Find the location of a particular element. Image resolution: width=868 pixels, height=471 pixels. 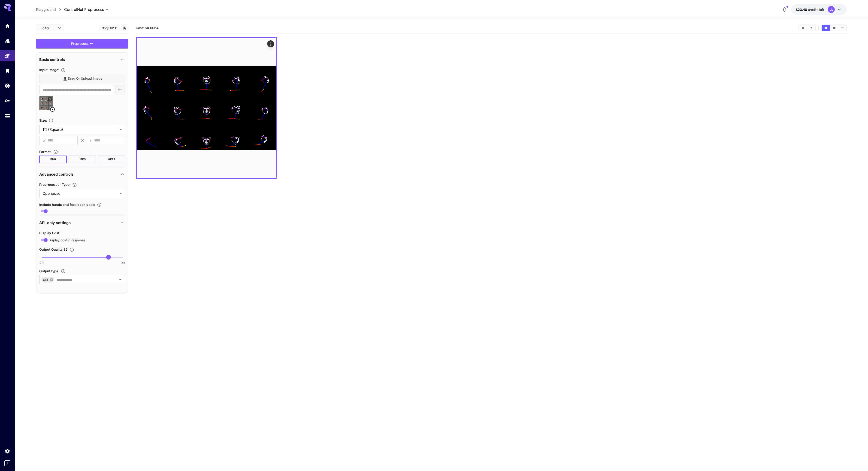

span: Editor is located at coordinates (48, 28).